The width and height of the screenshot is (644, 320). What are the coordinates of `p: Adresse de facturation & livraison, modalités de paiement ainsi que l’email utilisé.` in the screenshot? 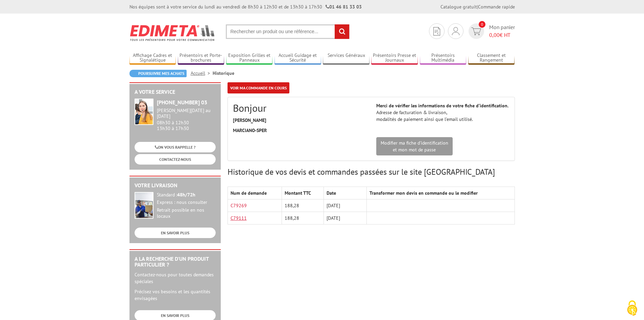 It's located at (443, 112).